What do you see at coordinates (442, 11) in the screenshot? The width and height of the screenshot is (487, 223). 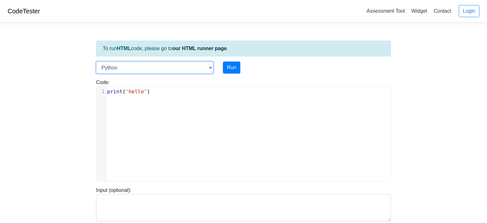 I see `a: Contact` at bounding box center [442, 11].